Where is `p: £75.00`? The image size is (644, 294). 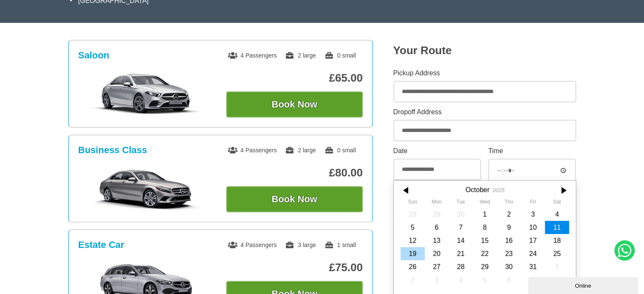 p: £75.00 is located at coordinates (294, 268).